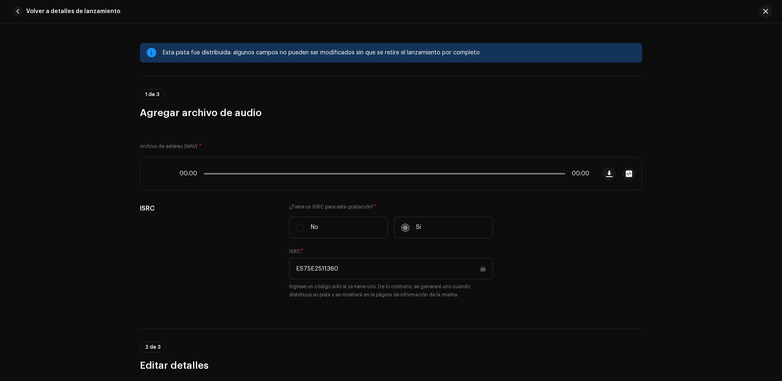 The width and height of the screenshot is (782, 381). Describe the element at coordinates (391, 269) in the screenshot. I see `input: ABXYZ#######` at that location.